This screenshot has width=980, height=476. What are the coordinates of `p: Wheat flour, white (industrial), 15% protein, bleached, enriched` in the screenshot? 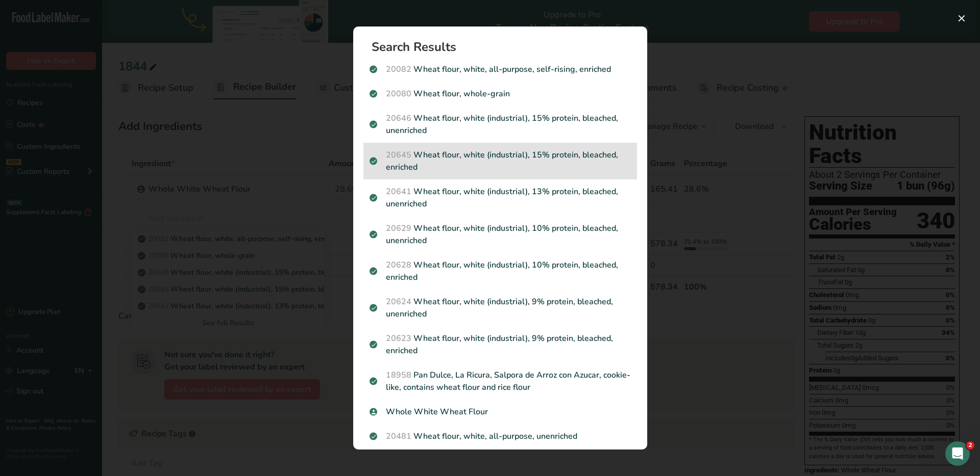 It's located at (500, 161).